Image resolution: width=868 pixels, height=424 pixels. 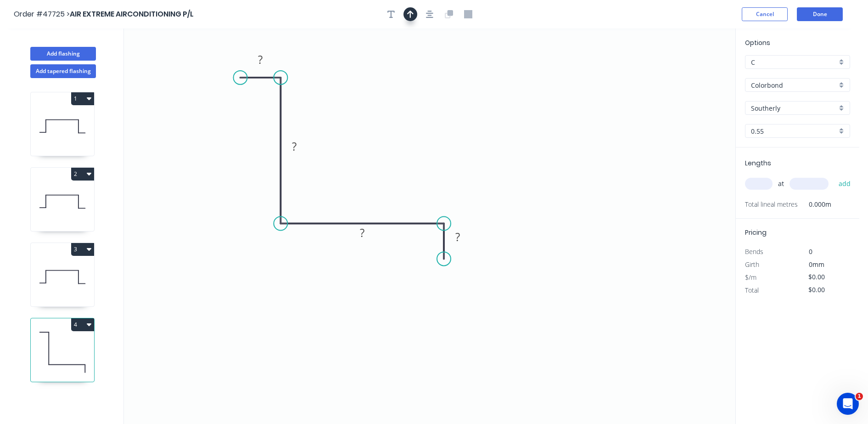 I want to click on span: Girth, so click(x=752, y=264).